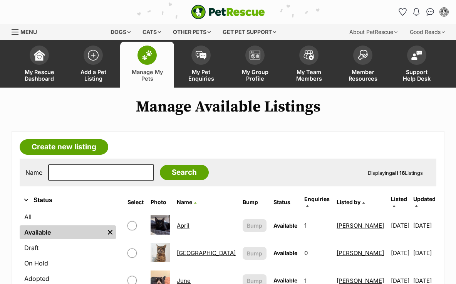 The height and width of the screenshot is (284, 456). I want to click on img: dashboard-icon-eb2f2d2d3e046f16d808141f083e7271f6b2e854fb5c12c21221c1fb7104beca.svg, so click(39, 55).